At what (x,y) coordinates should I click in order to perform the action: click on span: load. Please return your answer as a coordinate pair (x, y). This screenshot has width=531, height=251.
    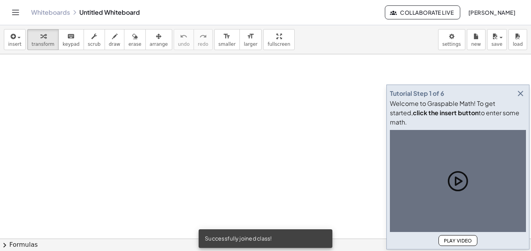
    Looking at the image, I should click on (518, 44).